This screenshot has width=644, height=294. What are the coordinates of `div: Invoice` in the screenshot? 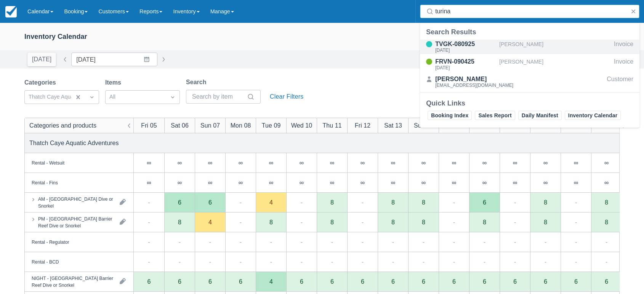 It's located at (623, 64).